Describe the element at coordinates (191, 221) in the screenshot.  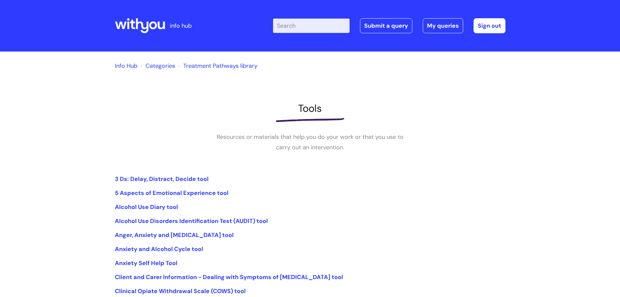
I see `a: Alcohol Use Disorders Identification Test (AUDIT) tool` at that location.